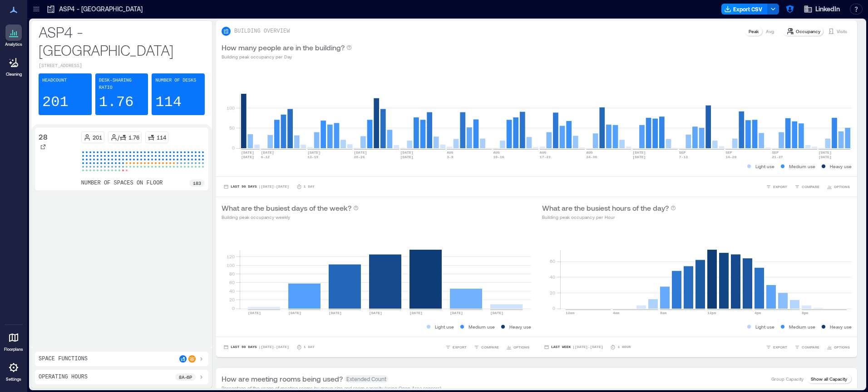 The height and width of the screenshot is (392, 868). Describe the element at coordinates (592, 157) in the screenshot. I see `text: 24-30` at that location.